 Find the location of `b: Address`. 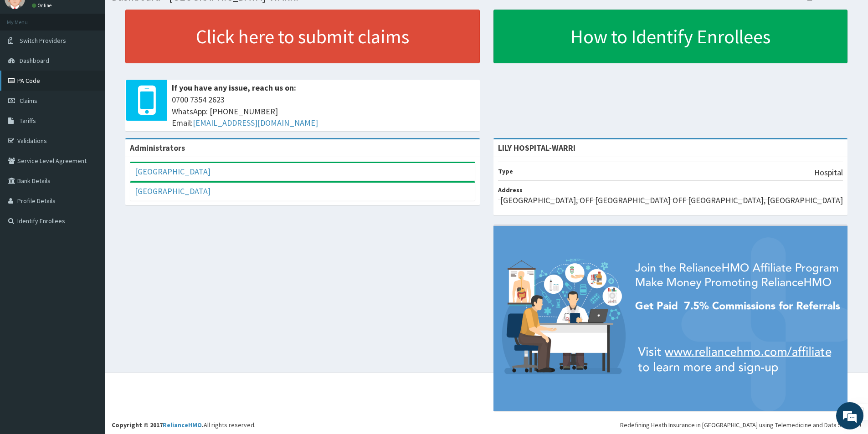

b: Address is located at coordinates (510, 190).